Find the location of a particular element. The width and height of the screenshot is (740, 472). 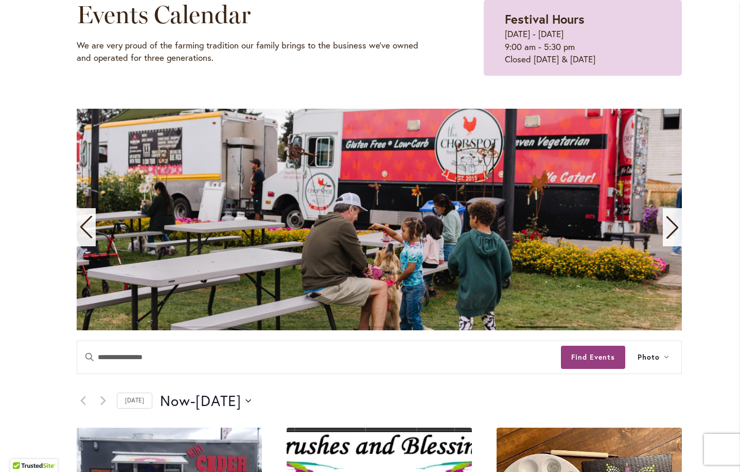

swiper-slide: 9 / 11 is located at coordinates (379, 219).